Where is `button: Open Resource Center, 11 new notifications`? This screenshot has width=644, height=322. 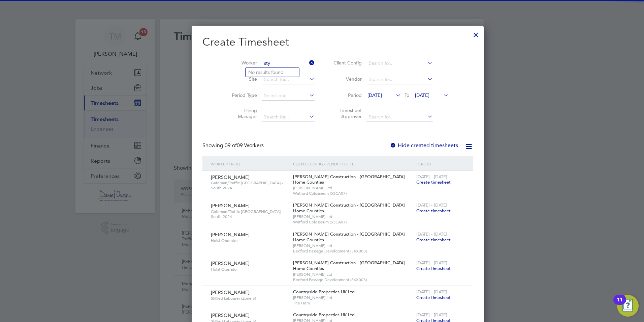
button: Open Resource Center, 11 new notifications is located at coordinates (628, 306).